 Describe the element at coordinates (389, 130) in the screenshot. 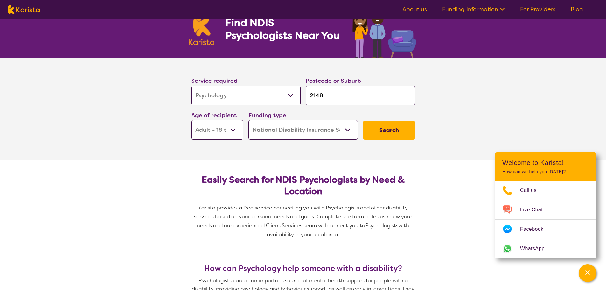

I see `button: Search` at that location.